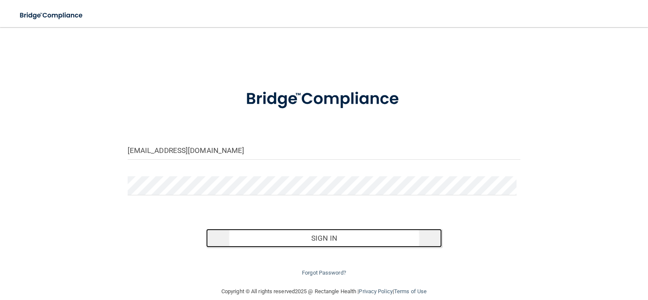 This screenshot has height=300, width=648. Describe the element at coordinates (324, 150) in the screenshot. I see `input: Email` at that location.